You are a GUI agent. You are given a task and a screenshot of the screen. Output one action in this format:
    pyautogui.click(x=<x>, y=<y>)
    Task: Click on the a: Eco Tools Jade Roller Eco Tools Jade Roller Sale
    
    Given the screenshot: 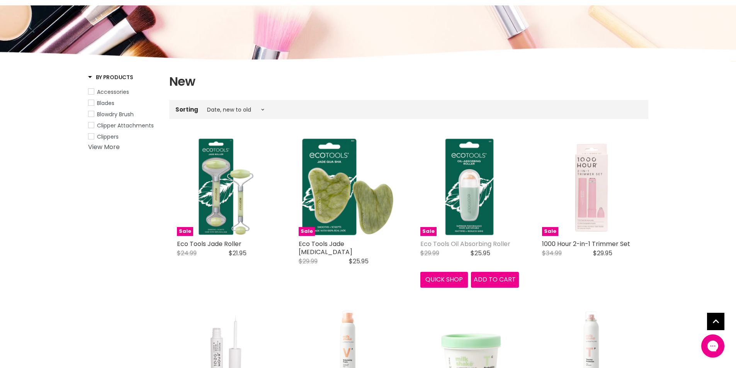 What is the action you would take?
    pyautogui.click(x=226, y=186)
    